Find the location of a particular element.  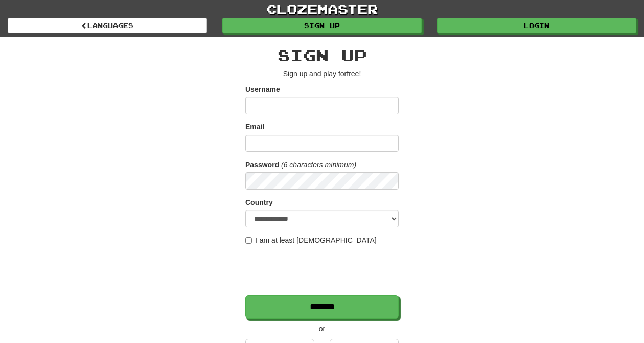

label: Email is located at coordinates (255, 127).